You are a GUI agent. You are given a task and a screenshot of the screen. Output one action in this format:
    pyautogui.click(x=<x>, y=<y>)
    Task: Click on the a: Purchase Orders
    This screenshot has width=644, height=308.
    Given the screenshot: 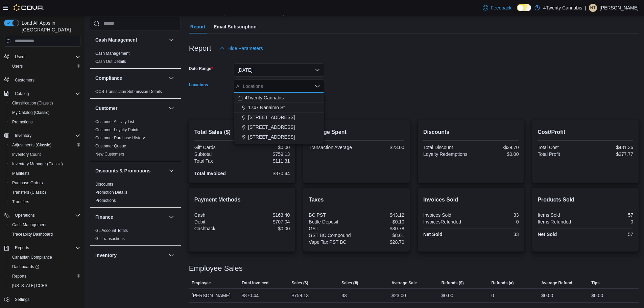 What is the action you would take?
    pyautogui.click(x=28, y=183)
    